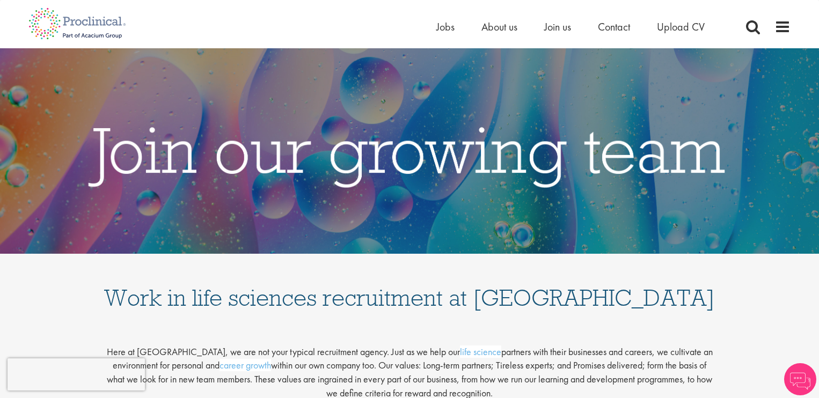 Image resolution: width=819 pixels, height=398 pixels. Describe the element at coordinates (680, 27) in the screenshot. I see `a: Upload CV` at that location.